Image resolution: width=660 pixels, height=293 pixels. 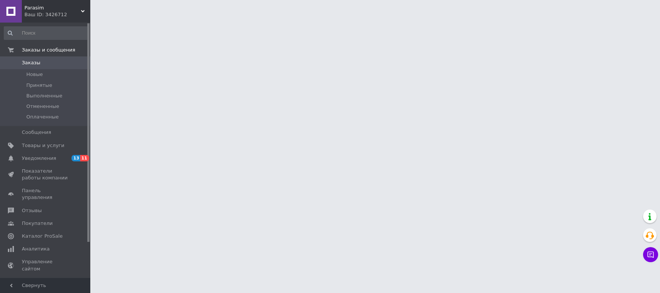 What do you see at coordinates (31, 63) in the screenshot?
I see `span: Заказы` at bounding box center [31, 63].